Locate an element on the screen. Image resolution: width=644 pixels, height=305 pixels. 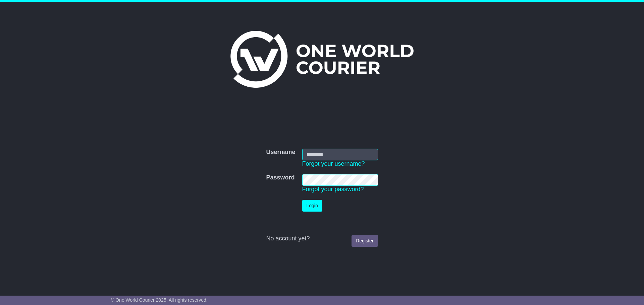
label: Password is located at coordinates (280, 178).